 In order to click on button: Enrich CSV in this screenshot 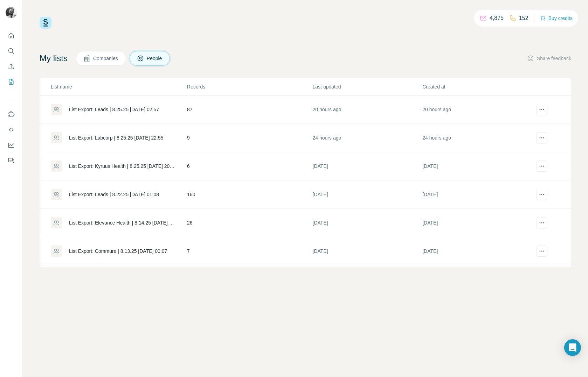, I will do `click(11, 66)`.